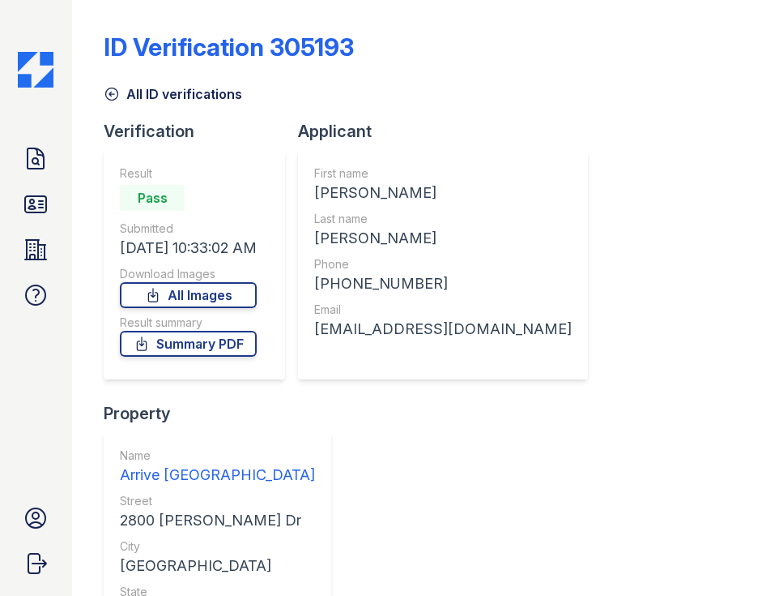 This screenshot has width=779, height=596. What do you see at coordinates (188, 295) in the screenshot?
I see `a: All Images` at bounding box center [188, 295].